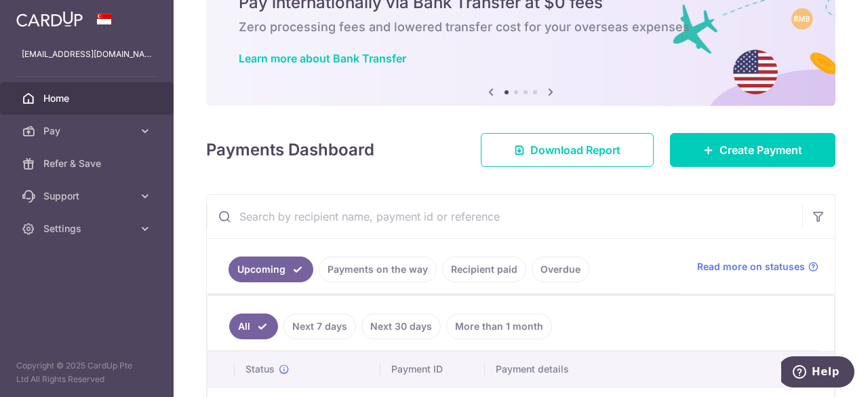 Image resolution: width=868 pixels, height=397 pixels. What do you see at coordinates (433, 369) in the screenshot?
I see `th: Payment ID` at bounding box center [433, 369].